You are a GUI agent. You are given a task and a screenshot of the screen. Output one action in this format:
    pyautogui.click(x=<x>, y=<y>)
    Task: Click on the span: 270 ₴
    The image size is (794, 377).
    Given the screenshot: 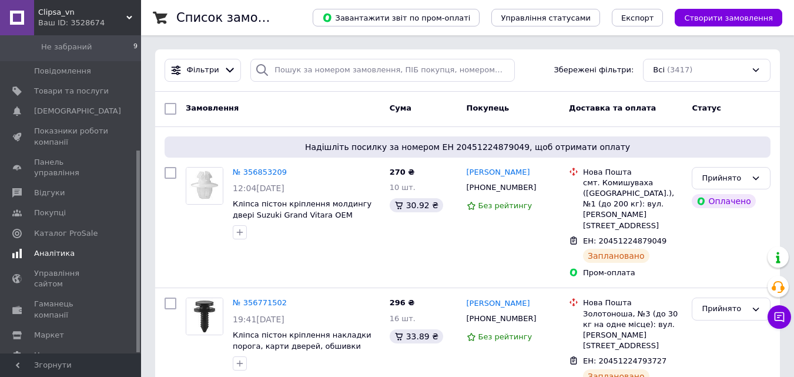 What is the action you would take?
    pyautogui.click(x=402, y=172)
    